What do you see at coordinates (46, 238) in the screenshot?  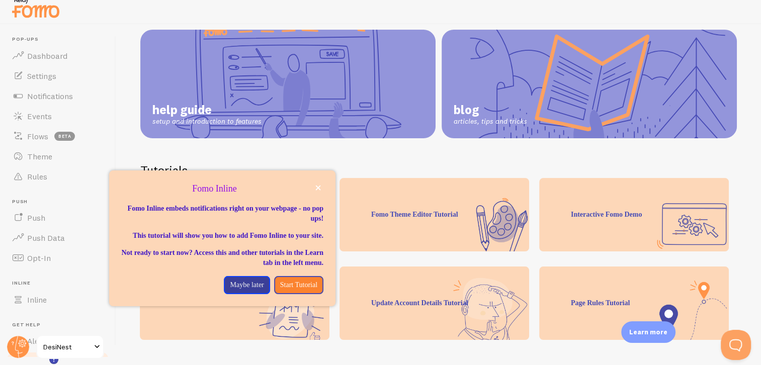 I see `span: Push Data` at bounding box center [46, 238].